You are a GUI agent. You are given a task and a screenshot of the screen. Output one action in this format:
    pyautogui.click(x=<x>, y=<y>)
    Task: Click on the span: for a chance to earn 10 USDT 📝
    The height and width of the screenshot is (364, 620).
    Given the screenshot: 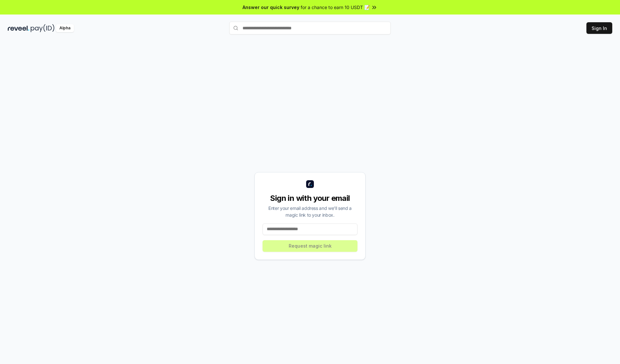 What is the action you would take?
    pyautogui.click(x=335, y=7)
    